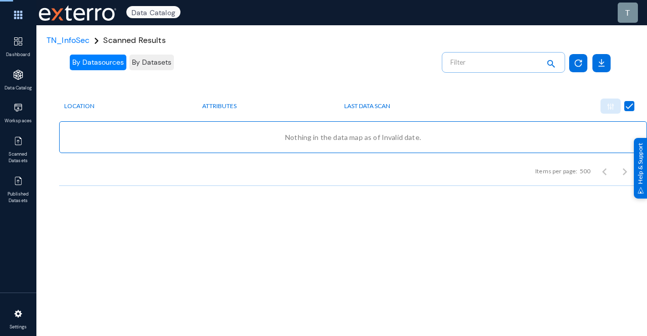  I want to click on img: icon-workspace.svg, so click(18, 108).